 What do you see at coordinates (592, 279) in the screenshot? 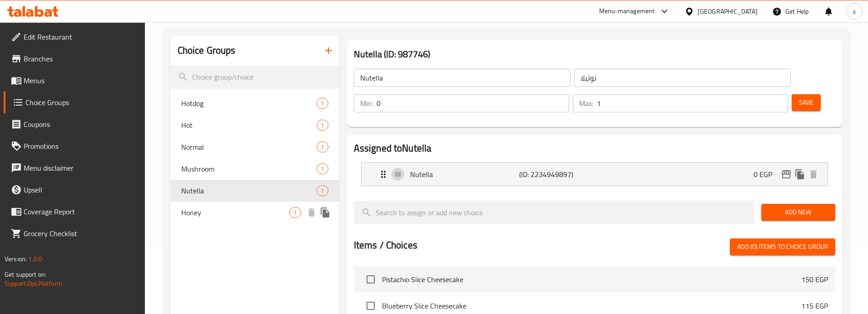
I see `span: Pistachio Slice Cheesecake` at bounding box center [592, 279].